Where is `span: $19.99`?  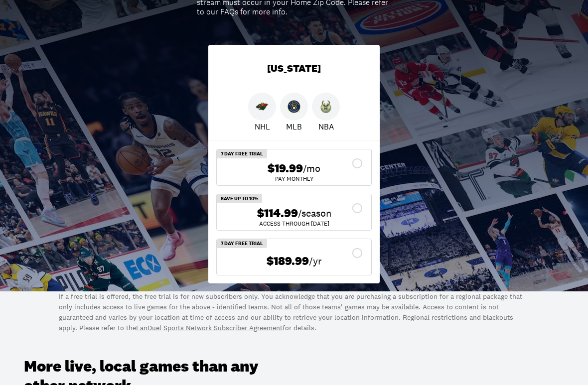 span: $19.99 is located at coordinates (285, 168).